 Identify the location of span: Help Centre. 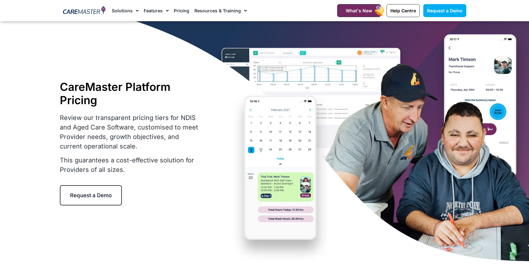
(403, 10).